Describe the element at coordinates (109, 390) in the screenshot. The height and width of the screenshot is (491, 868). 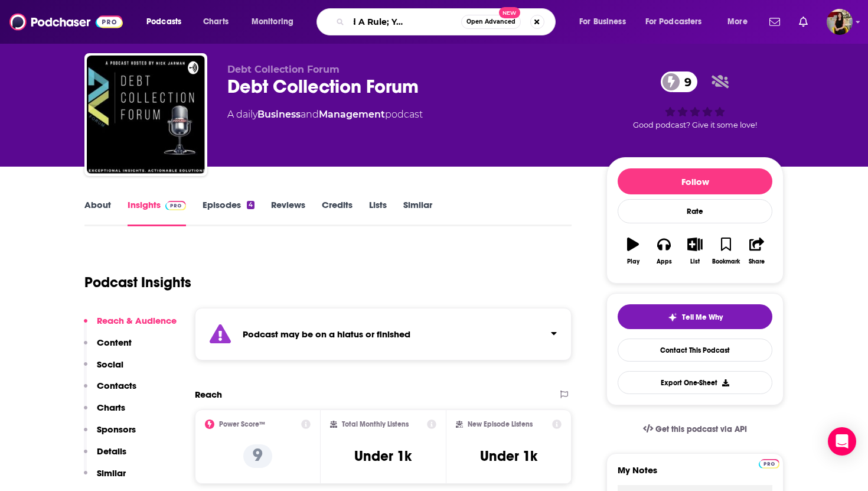
I see `button: Contacts` at that location.